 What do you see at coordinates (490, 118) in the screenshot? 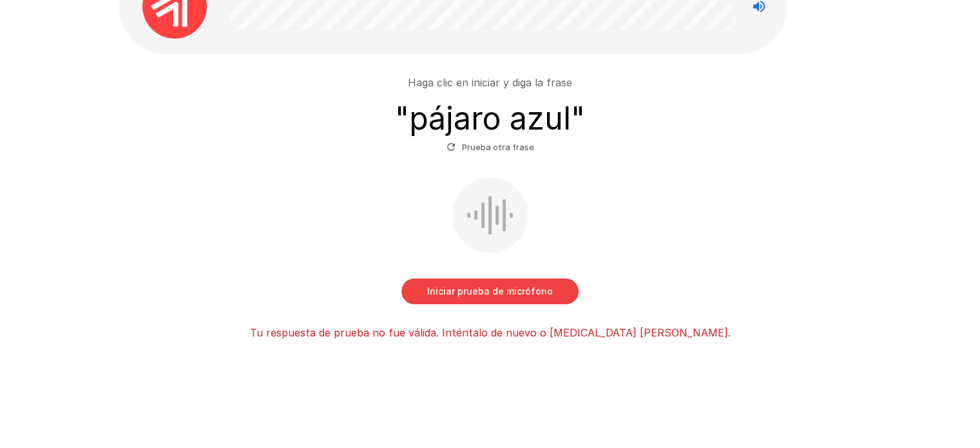
I see `font: pájaro azul` at bounding box center [490, 118].